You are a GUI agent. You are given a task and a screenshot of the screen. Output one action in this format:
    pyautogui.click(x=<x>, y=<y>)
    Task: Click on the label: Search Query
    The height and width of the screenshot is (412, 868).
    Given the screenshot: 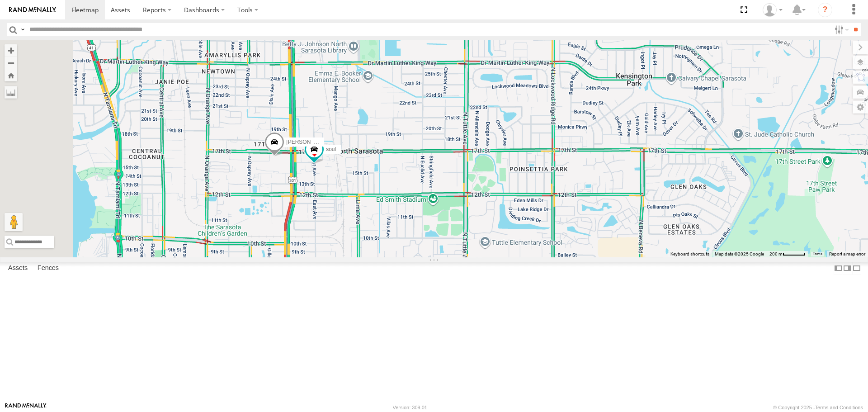 What is the action you would take?
    pyautogui.click(x=23, y=29)
    